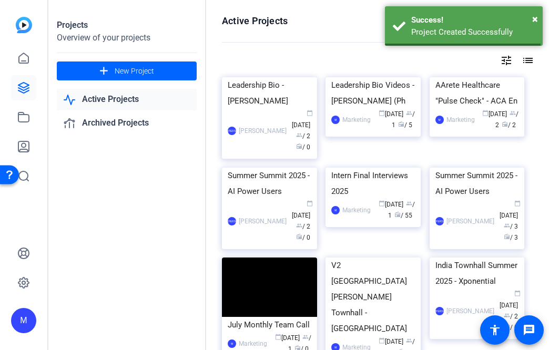 The height and width of the screenshot is (350, 549). Describe the element at coordinates (127, 25) in the screenshot. I see `div: Projects` at that location.